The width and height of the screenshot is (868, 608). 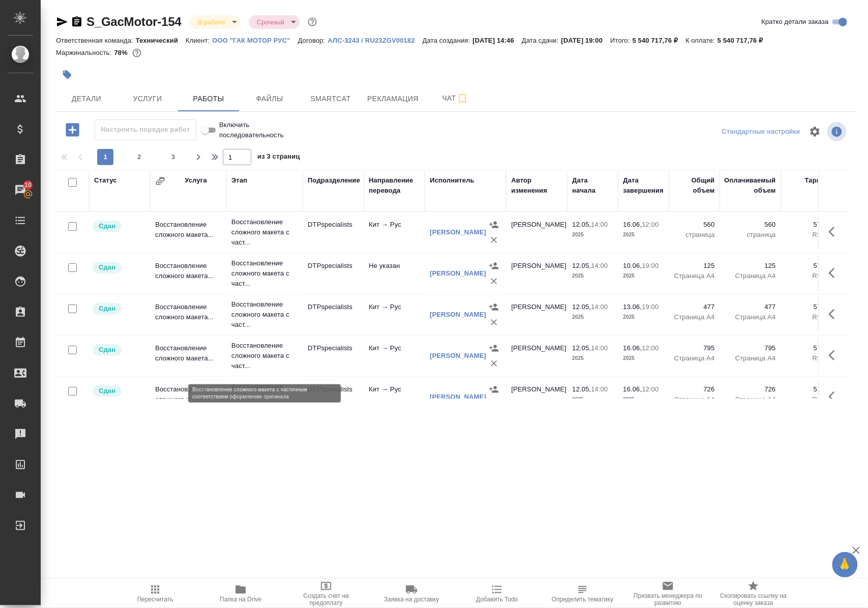 What do you see at coordinates (77, 22) in the screenshot?
I see `button: Скопировать ссылку` at bounding box center [77, 22].